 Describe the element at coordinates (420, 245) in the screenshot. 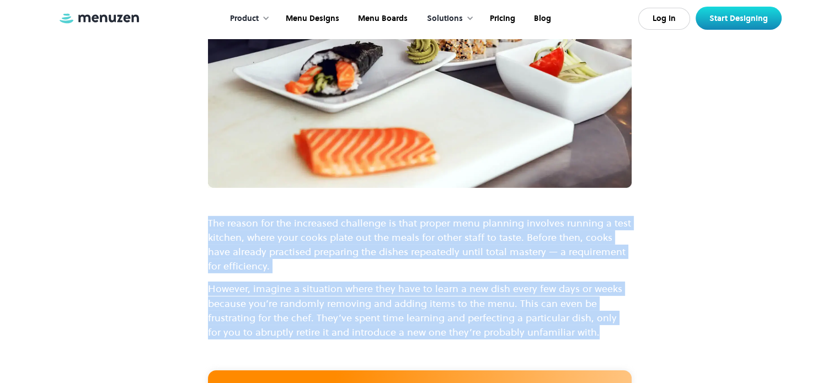

I see `p: The reason for the increased challenge is that proper menu planning involves running a test kitch...` at that location.